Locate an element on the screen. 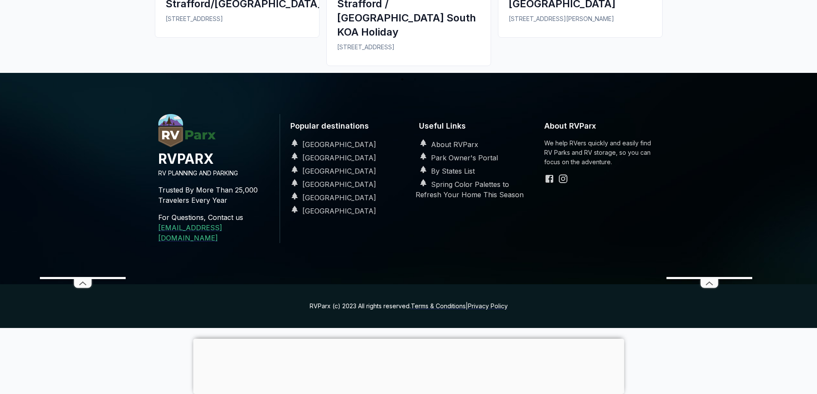 The width and height of the screenshot is (817, 394). a: Park Owner's Portal is located at coordinates (457, 158).